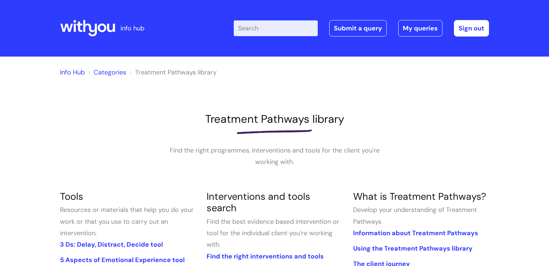 The height and width of the screenshot is (266, 549). Describe the element at coordinates (122, 260) in the screenshot. I see `a: 5 Aspects of Emotional Experience tool` at that location.